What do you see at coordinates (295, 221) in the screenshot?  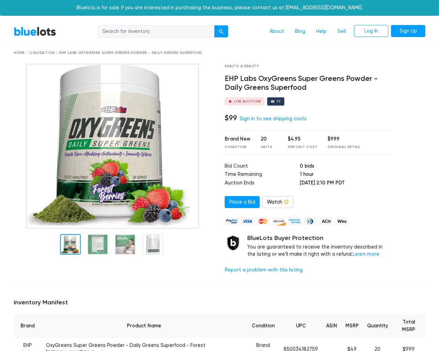 I see `img: american_express-ae2a9f97a040b4b41f6397f7637041a5861d5f99d0716c09922aba4e24c8547d.png` at bounding box center [295, 221].